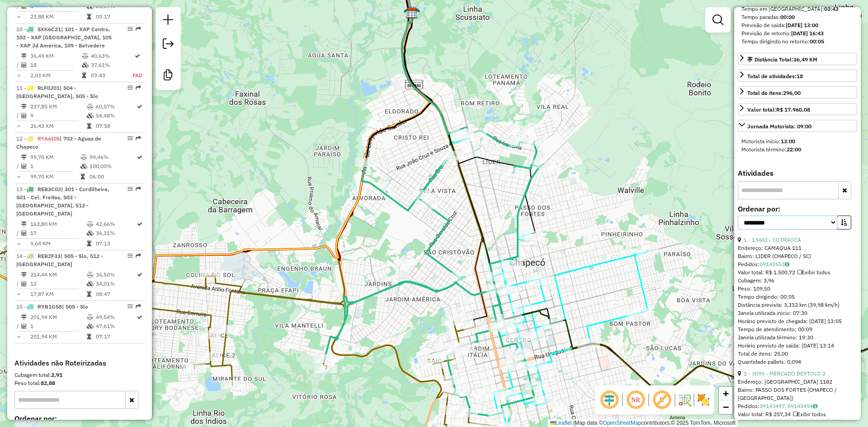 Image resolution: width=868 pixels, height=427 pixels. What do you see at coordinates (168, 76) in the screenshot?
I see `a: Criar modelo` at bounding box center [168, 76].